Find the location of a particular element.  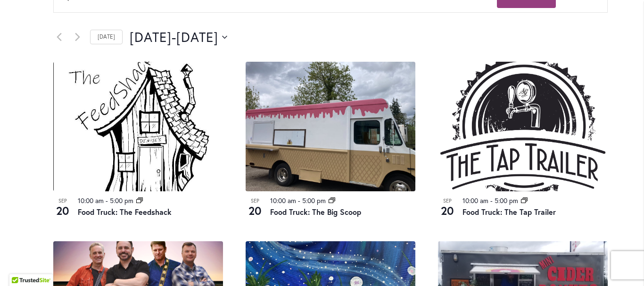

img: Food Truck: The Big Scoop is located at coordinates (331, 127).